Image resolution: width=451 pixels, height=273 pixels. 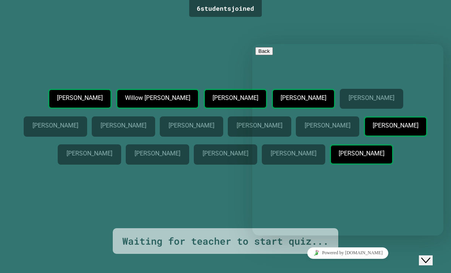 What do you see at coordinates (64, 8) in the screenshot?
I see `img: Tawky_16x16.svg` at bounding box center [64, 8].